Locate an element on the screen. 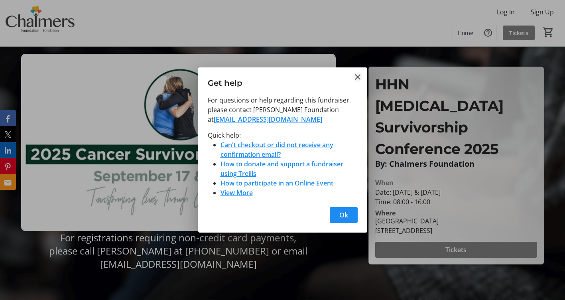 Image resolution: width=565 pixels, height=300 pixels. button: Ok is located at coordinates (344, 215).